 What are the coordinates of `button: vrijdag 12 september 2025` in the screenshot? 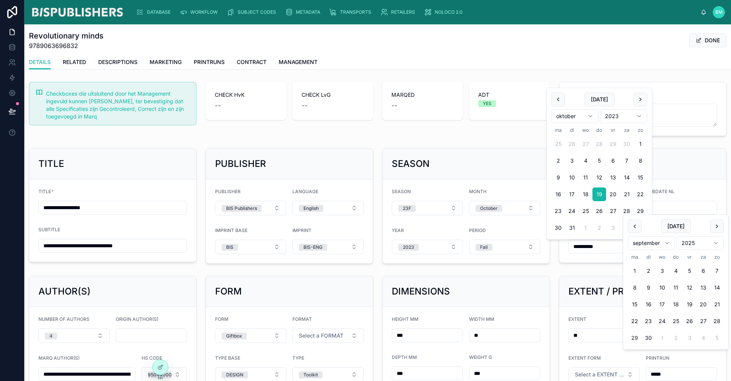 It's located at (689, 287).